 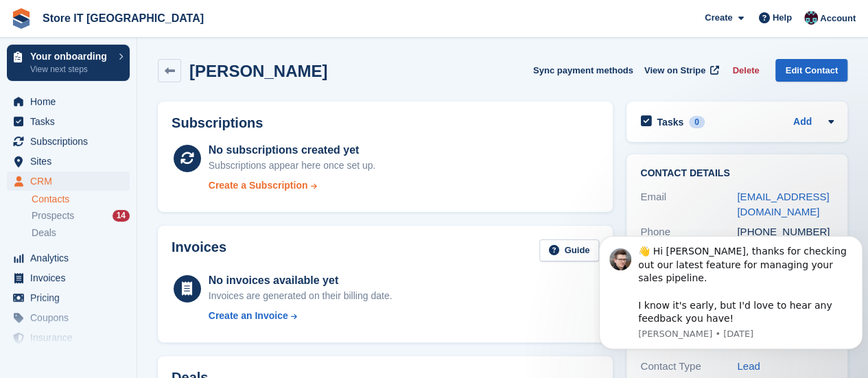 I want to click on span: CRM, so click(x=72, y=181).